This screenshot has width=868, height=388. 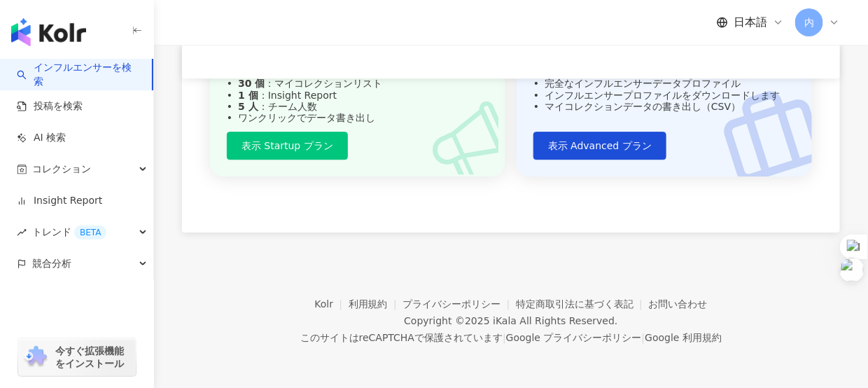 I want to click on span: 日本語, so click(x=751, y=22).